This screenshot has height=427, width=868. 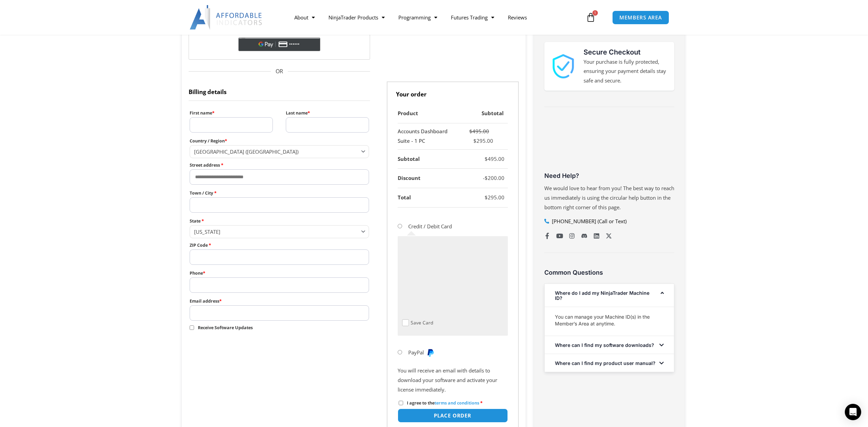 What do you see at coordinates (280, 164) in the screenshot?
I see `label: Street address` at bounding box center [280, 164].